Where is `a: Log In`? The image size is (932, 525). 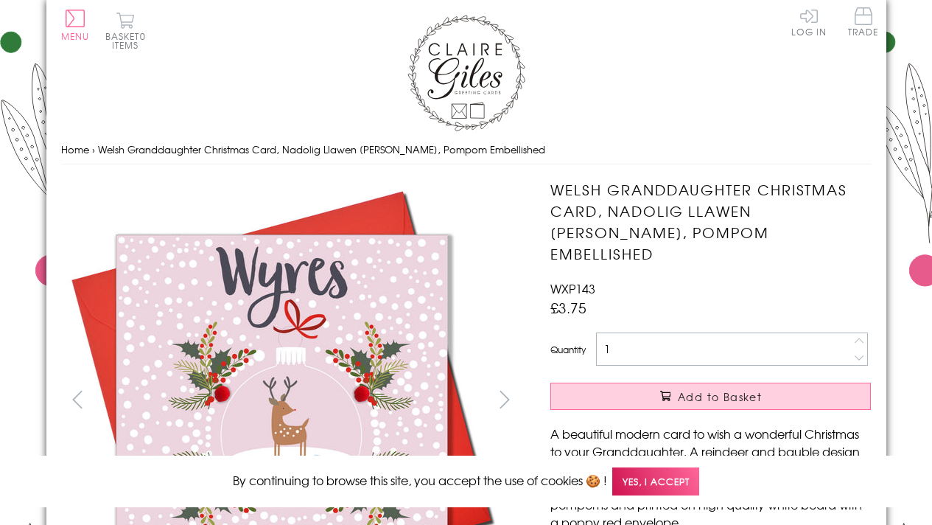 a: Log In is located at coordinates (809, 21).